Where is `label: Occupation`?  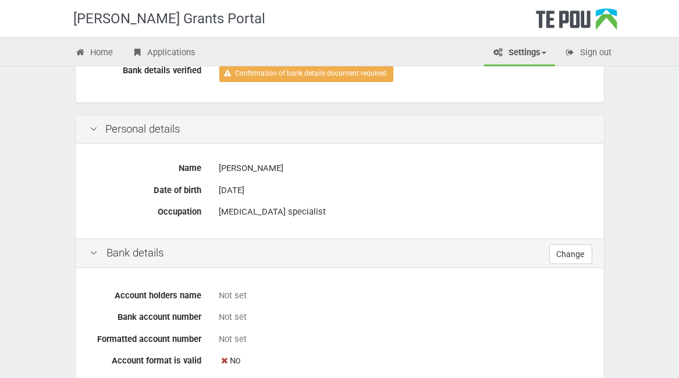
label: Occupation is located at coordinates (146, 210).